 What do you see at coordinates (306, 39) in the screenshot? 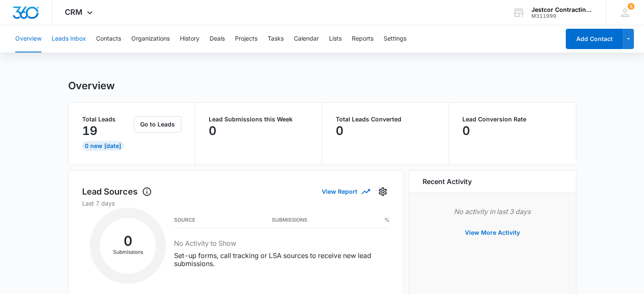
I see `button: Calendar` at bounding box center [306, 39].